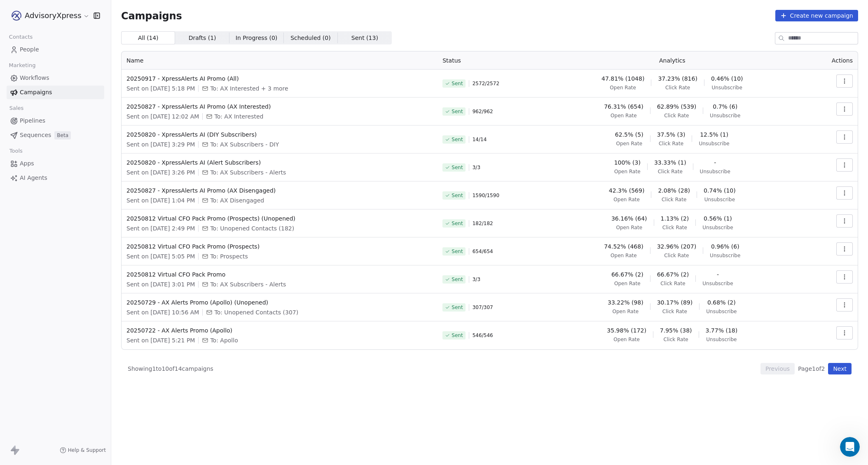 This screenshot has width=868, height=465. Describe the element at coordinates (83, 450) in the screenshot. I see `a: Help & Support` at that location.